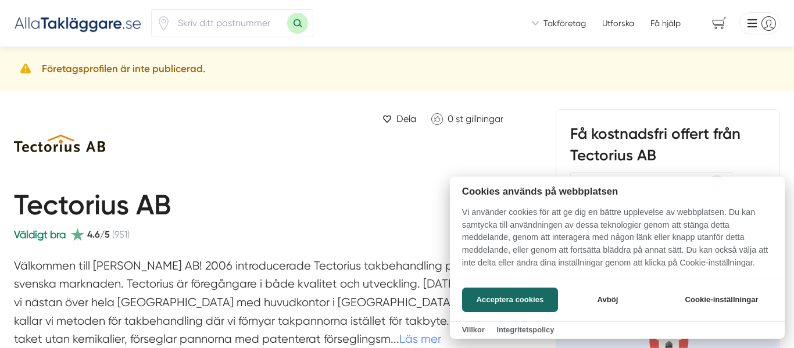 Image resolution: width=794 pixels, height=348 pixels. What do you see at coordinates (721, 300) in the screenshot?
I see `button: Cookie-inställningar` at bounding box center [721, 300].